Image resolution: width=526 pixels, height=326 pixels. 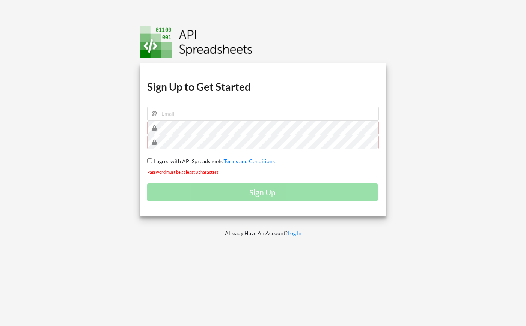 What do you see at coordinates (263, 87) in the screenshot?
I see `h1: Sign Up to Get Started` at bounding box center [263, 87].